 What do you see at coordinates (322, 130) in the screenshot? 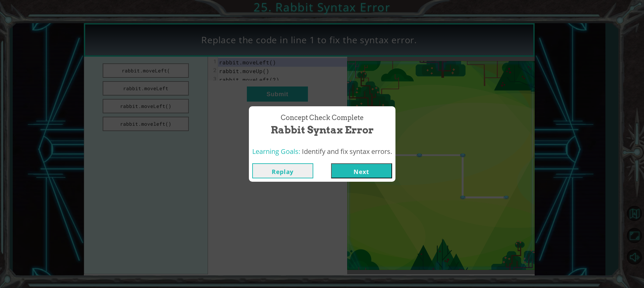
I see `span: Rabbit Syntax Error` at bounding box center [322, 130].